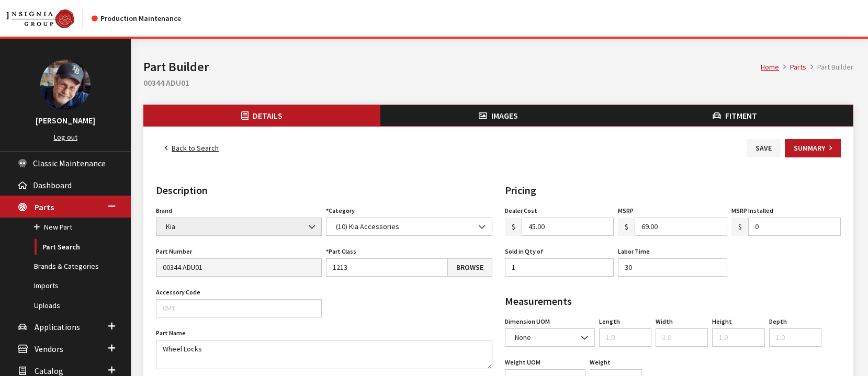  I want to click on span: Kia, so click(238, 226).